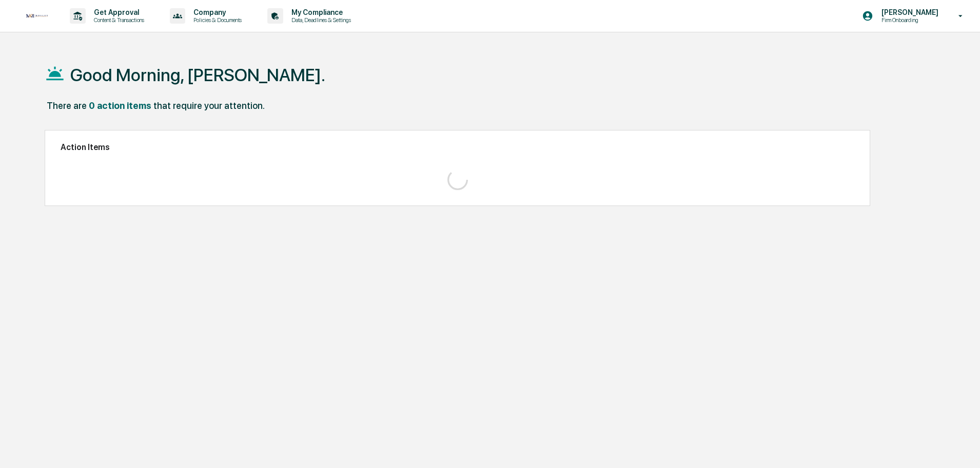 The width and height of the screenshot is (980, 468). Describe the element at coordinates (118, 20) in the screenshot. I see `p: Content & Transactions` at that location.